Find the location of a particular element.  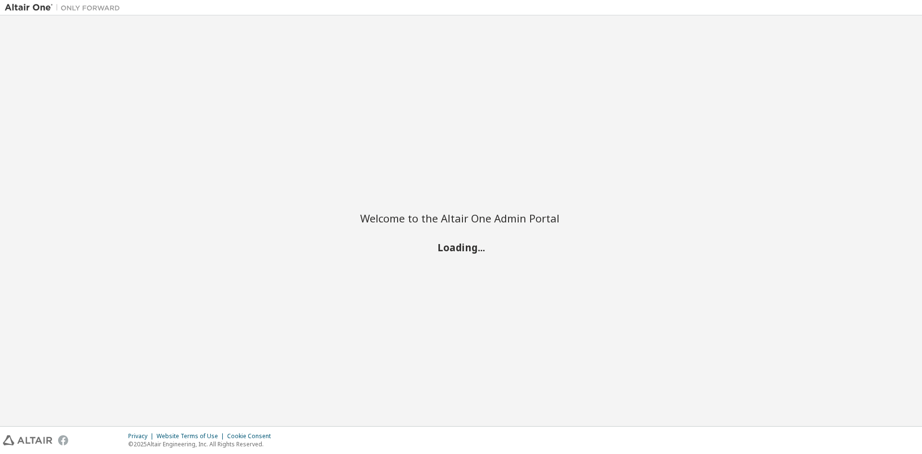

p: © 2025 Altair Engineering, Inc. All Rights Reserved. is located at coordinates (202, 444).